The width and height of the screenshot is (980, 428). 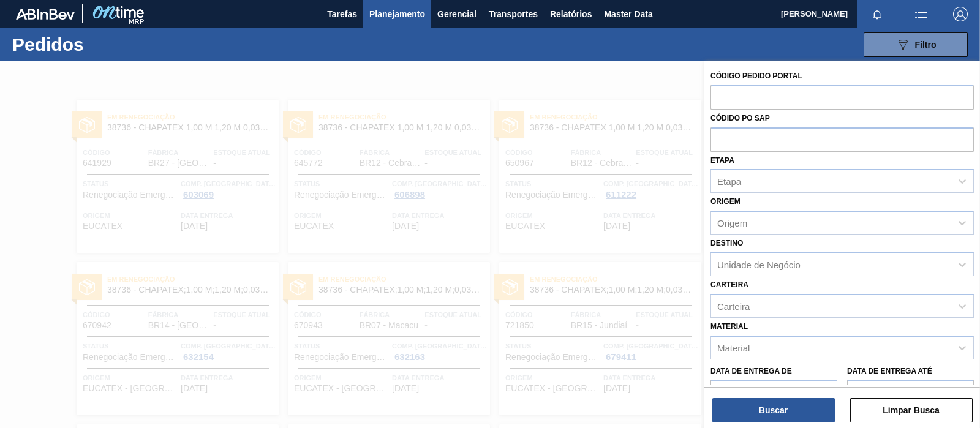 What do you see at coordinates (733, 347) in the screenshot?
I see `div: Material` at bounding box center [733, 347].